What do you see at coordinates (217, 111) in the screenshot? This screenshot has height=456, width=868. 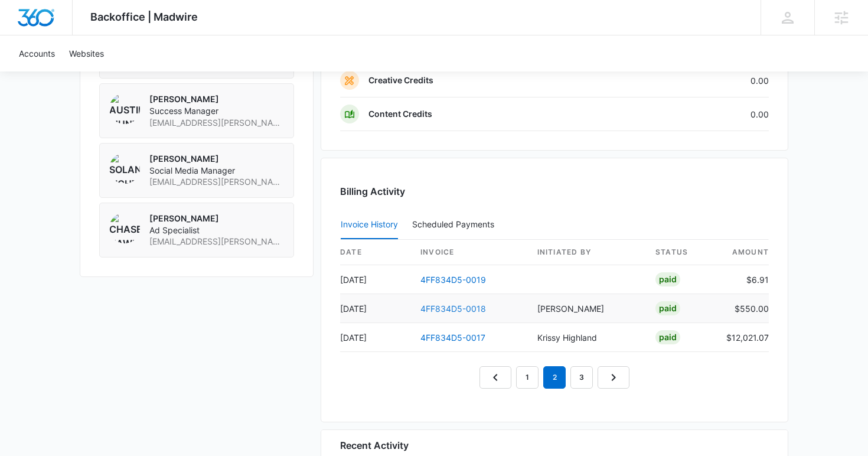 I see `span: Success Manager` at bounding box center [217, 111].